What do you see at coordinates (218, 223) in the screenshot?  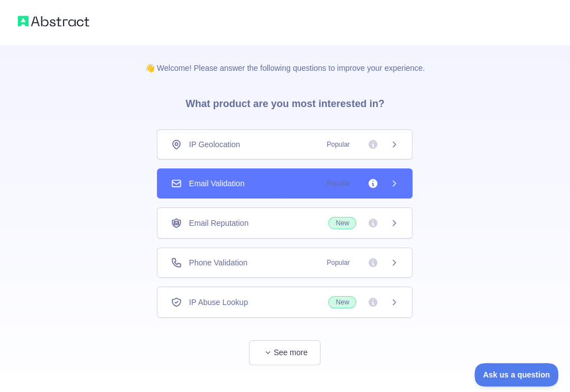 I see `span: Email Reputation` at bounding box center [218, 223].